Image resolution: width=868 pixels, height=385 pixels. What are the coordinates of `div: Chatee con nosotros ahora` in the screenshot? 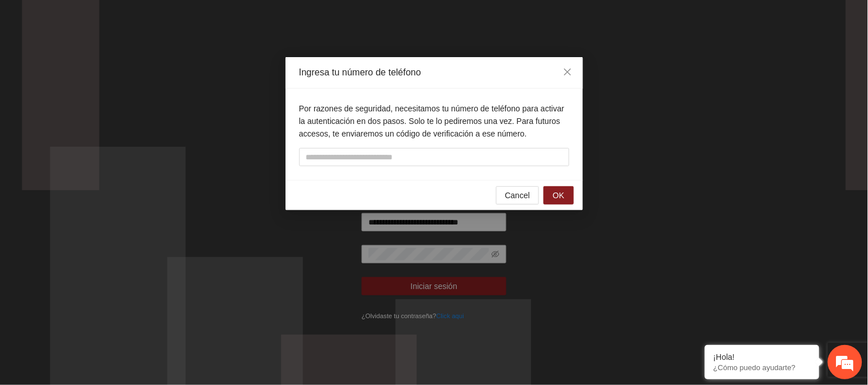 It's located at (126, 66).